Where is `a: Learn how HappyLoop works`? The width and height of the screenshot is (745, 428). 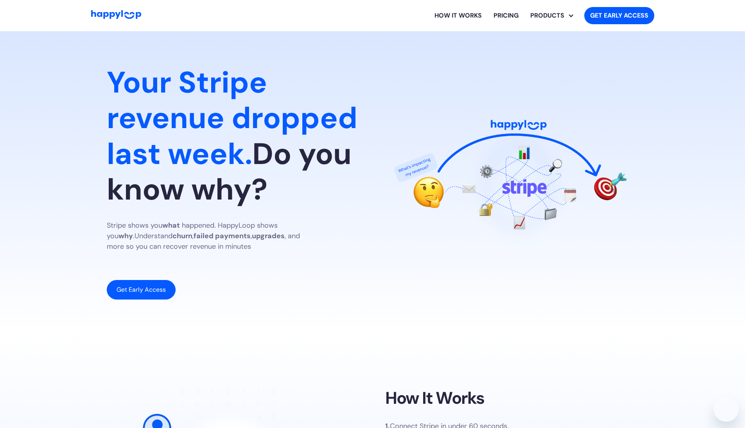
a: Learn how HappyLoop works is located at coordinates (458, 16).